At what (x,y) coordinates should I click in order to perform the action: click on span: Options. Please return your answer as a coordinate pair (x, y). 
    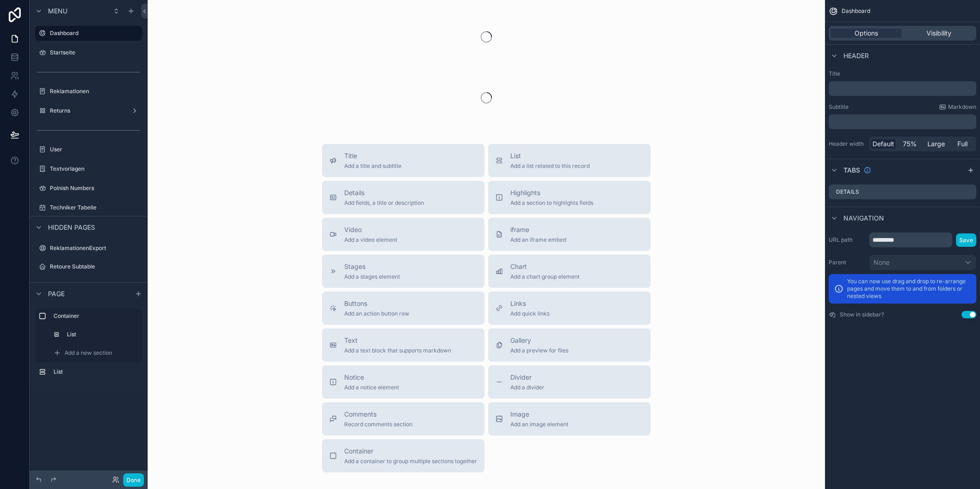
    Looking at the image, I should click on (866, 33).